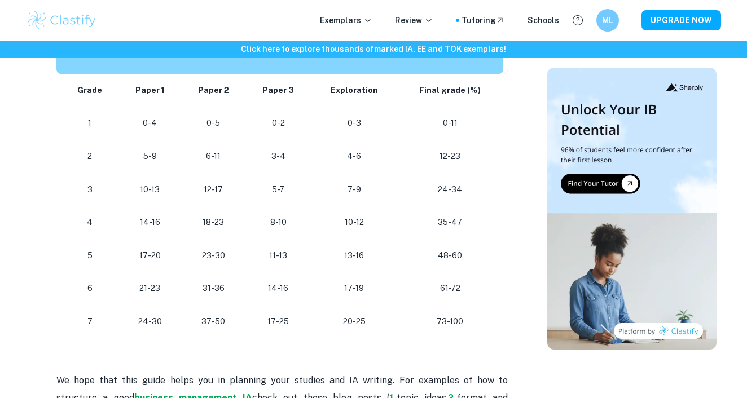 The width and height of the screenshot is (747, 398). What do you see at coordinates (90, 321) in the screenshot?
I see `p: 7` at bounding box center [90, 321].